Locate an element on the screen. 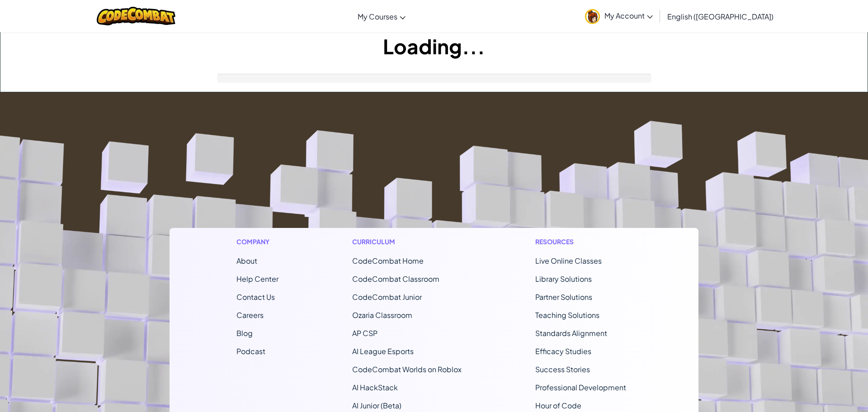 This screenshot has width=868, height=412. a: Podcast is located at coordinates (251, 351).